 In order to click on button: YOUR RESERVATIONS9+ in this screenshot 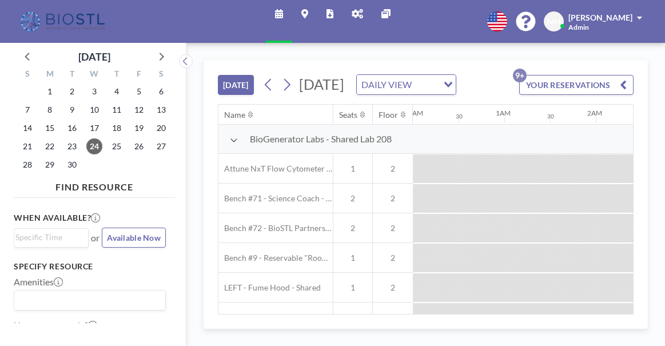, I will do `click(576, 85)`.